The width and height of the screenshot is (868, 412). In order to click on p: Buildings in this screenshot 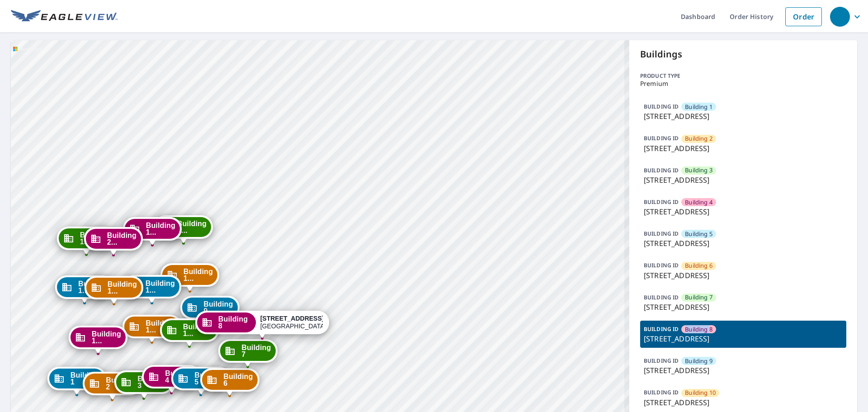, I will do `click(743, 55)`.